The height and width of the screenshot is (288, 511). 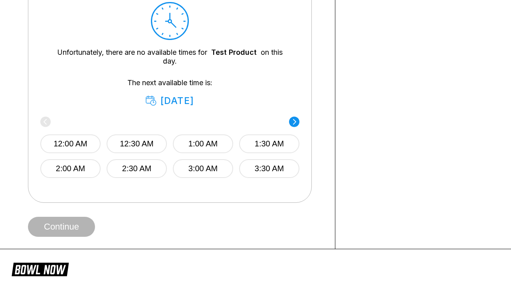 What do you see at coordinates (70, 143) in the screenshot?
I see `button: 12:00 AM` at bounding box center [70, 143].